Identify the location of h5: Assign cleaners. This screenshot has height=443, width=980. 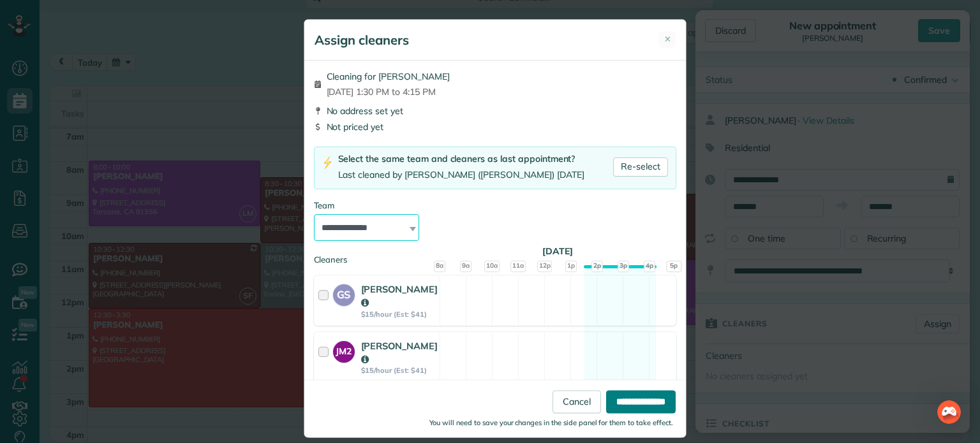
(361, 40).